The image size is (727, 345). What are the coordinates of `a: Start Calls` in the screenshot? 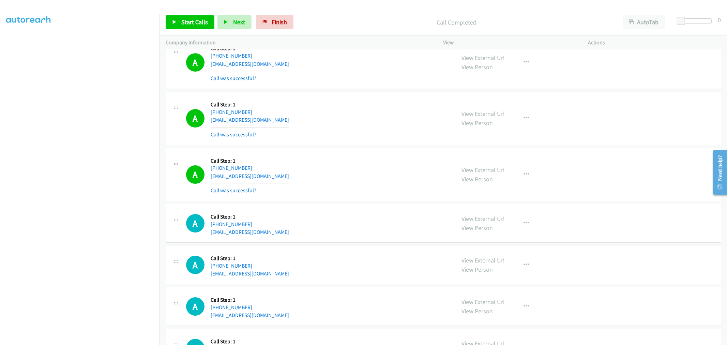 It's located at (190, 22).